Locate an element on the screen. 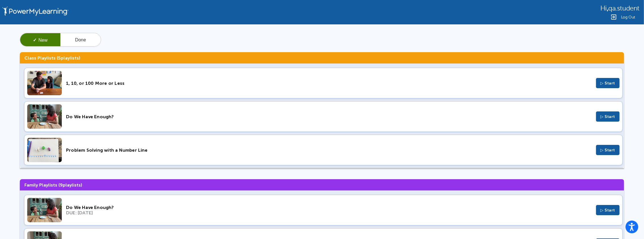 This screenshot has width=644, height=239. h3: Family Playlists ( playlists) is located at coordinates (322, 185).